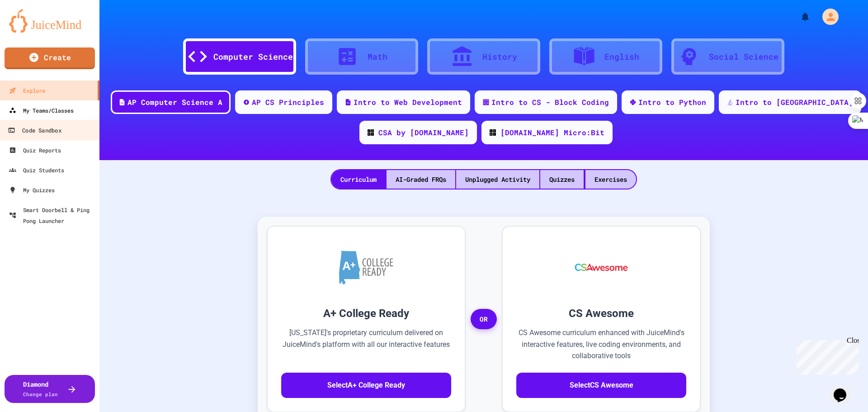  I want to click on div: Exercises, so click(611, 179).